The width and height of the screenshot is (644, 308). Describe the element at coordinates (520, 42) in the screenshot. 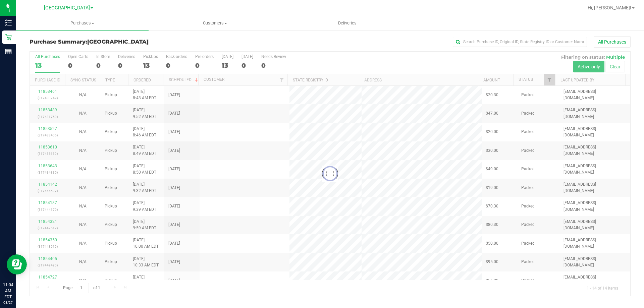

I see `input: Search Purchase ID, Original ID, State Registry ID or Customer Name...` at that location.